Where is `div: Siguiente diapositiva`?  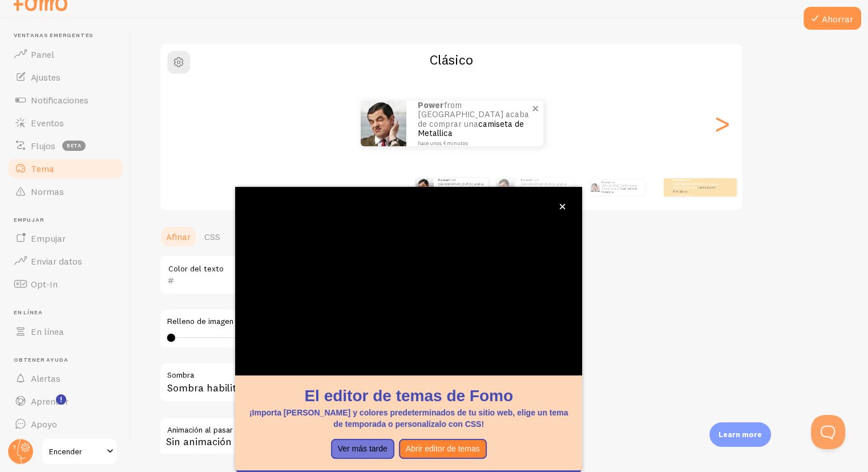 div: Siguiente diapositiva is located at coordinates (722, 123).